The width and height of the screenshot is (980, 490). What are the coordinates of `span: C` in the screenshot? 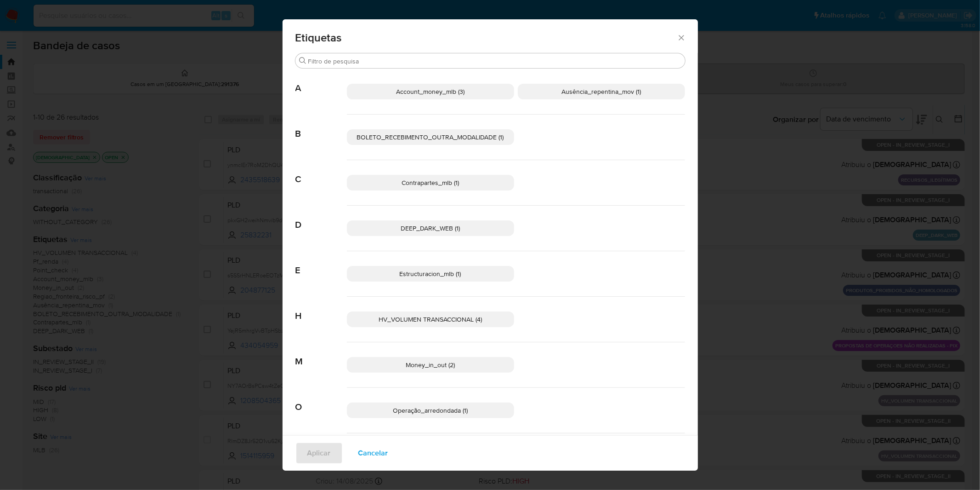 It's located at (321, 172).